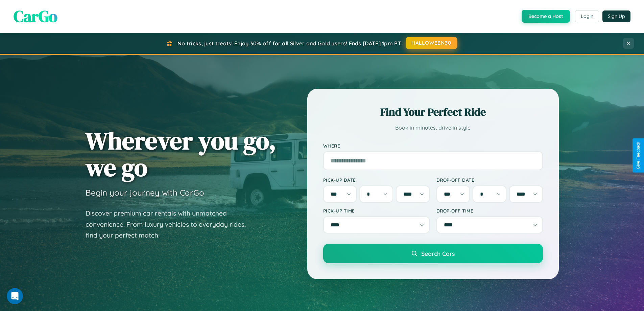 The image size is (644, 311). Describe the element at coordinates (639, 156) in the screenshot. I see `div: Give Feedback` at that location.